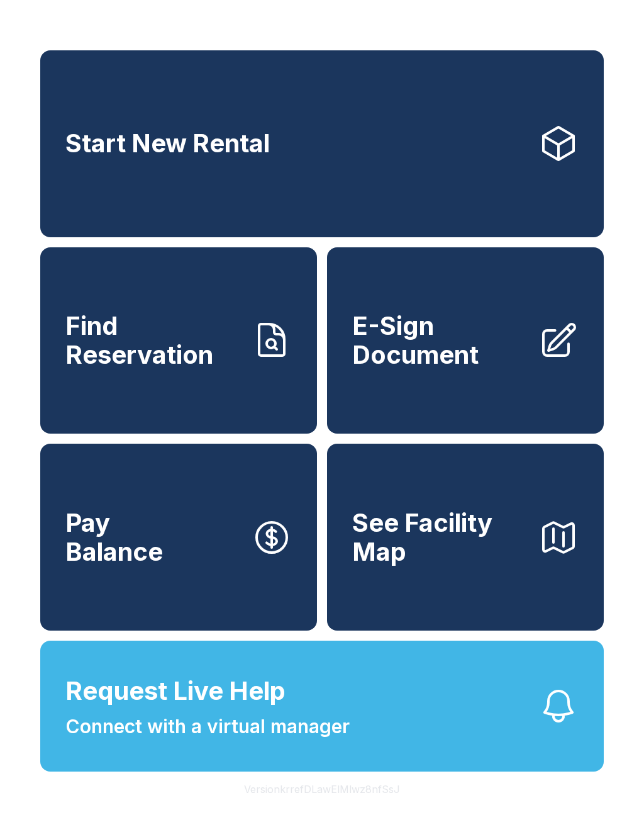 This screenshot has height=832, width=644. I want to click on button: VersionkrrefDLawElMlwz8nfSsJ, so click(322, 789).